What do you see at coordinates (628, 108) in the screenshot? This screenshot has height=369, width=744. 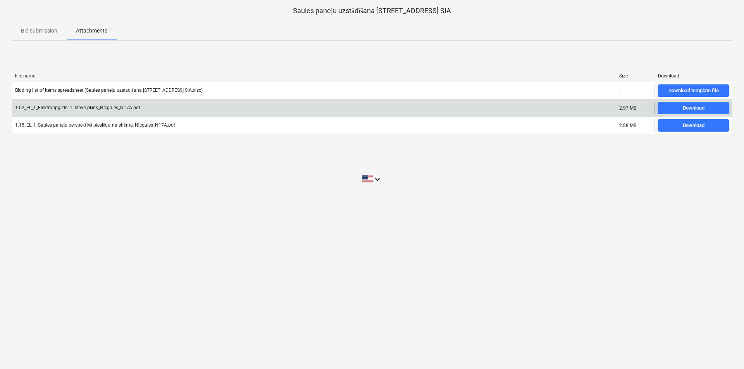 I see `div: 2.97 MB` at bounding box center [628, 108].